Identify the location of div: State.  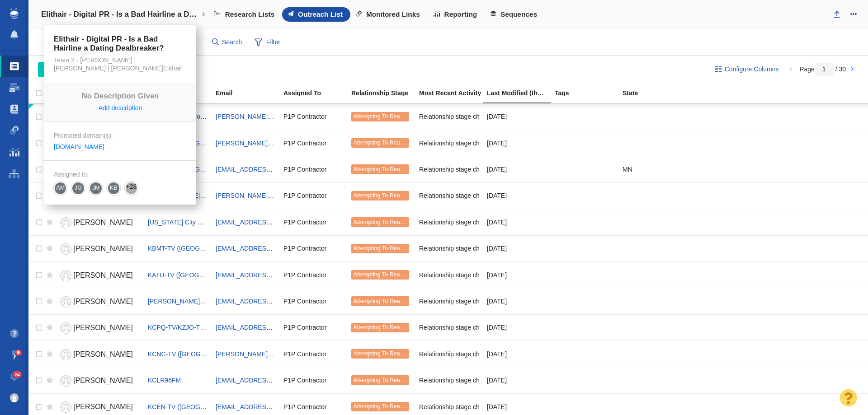
(655, 93).